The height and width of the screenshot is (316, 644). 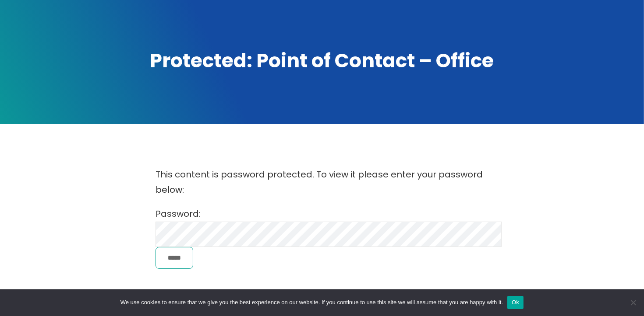 What do you see at coordinates (329, 235) in the screenshot?
I see `input: Password:` at bounding box center [329, 235].